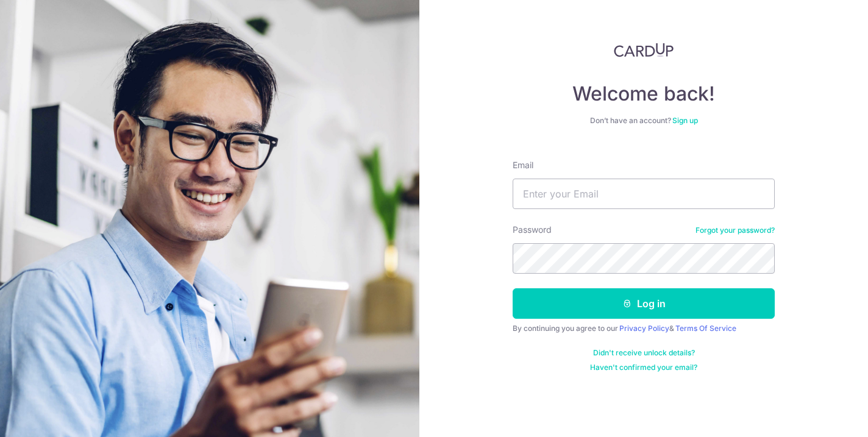  What do you see at coordinates (644, 328) in the screenshot?
I see `a: Privacy Policy` at bounding box center [644, 328].